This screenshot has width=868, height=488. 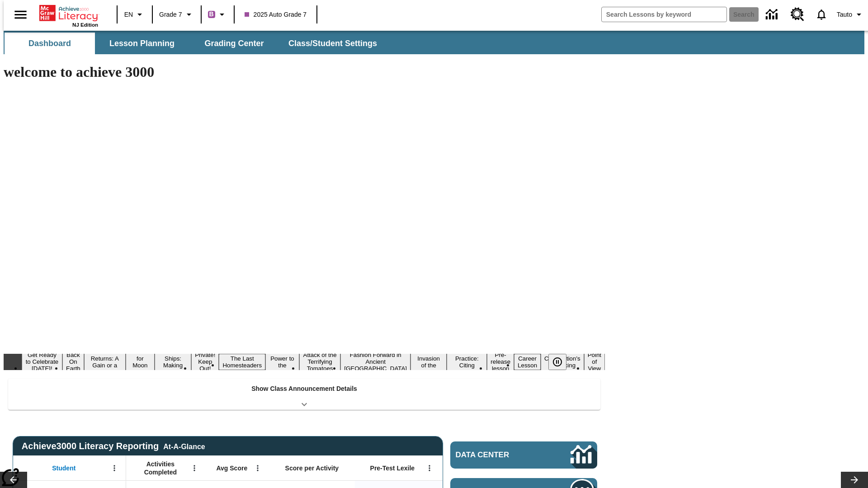 I want to click on span: 2025 Auto Grade 7, so click(x=275, y=14).